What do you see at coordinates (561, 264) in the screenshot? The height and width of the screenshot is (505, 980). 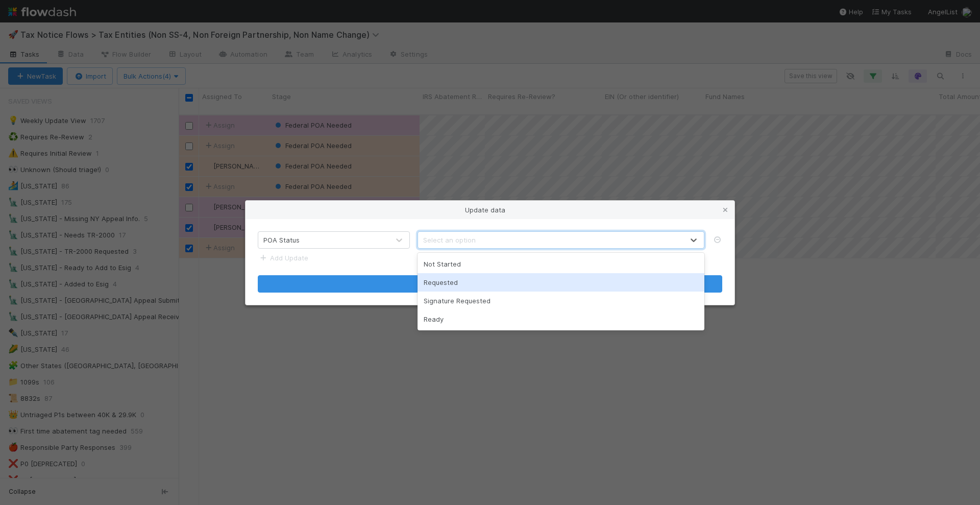 I see `div: Not Started` at bounding box center [561, 264].